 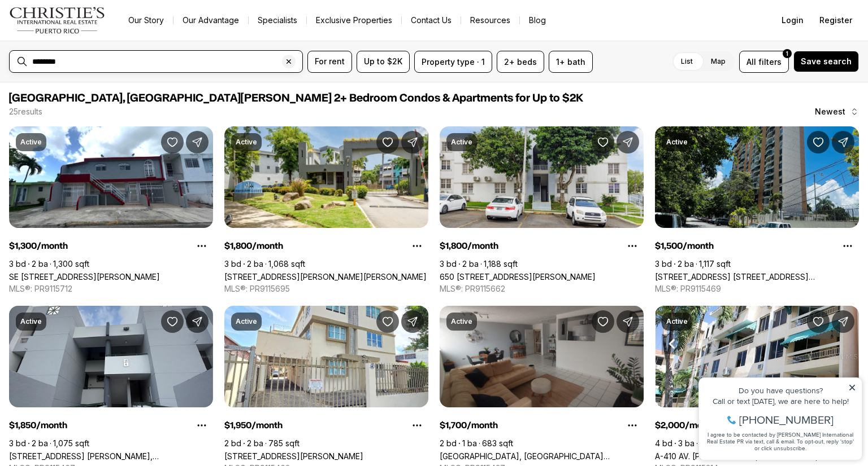 What do you see at coordinates (787, 54) in the screenshot?
I see `span: 1` at bounding box center [787, 54].